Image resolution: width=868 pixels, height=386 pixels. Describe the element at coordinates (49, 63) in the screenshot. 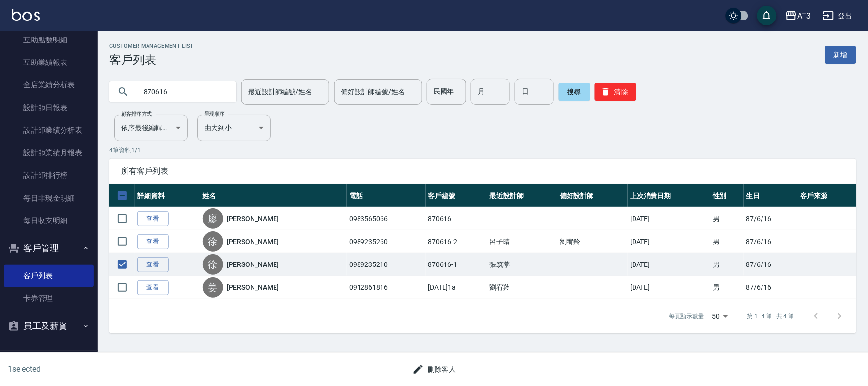

I see `a: 互助業績報表` at that location.